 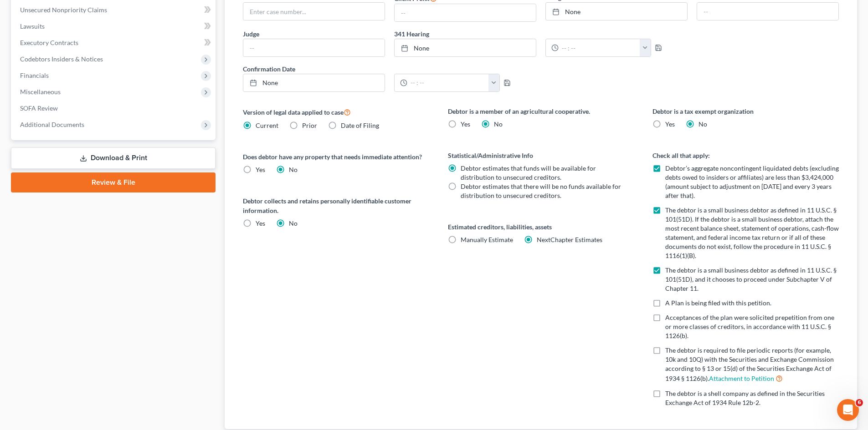 What do you see at coordinates (528, 173) in the screenshot?
I see `span: Debtor estimates that funds will be available for distribution to unsecured creditors.` at bounding box center [528, 173].